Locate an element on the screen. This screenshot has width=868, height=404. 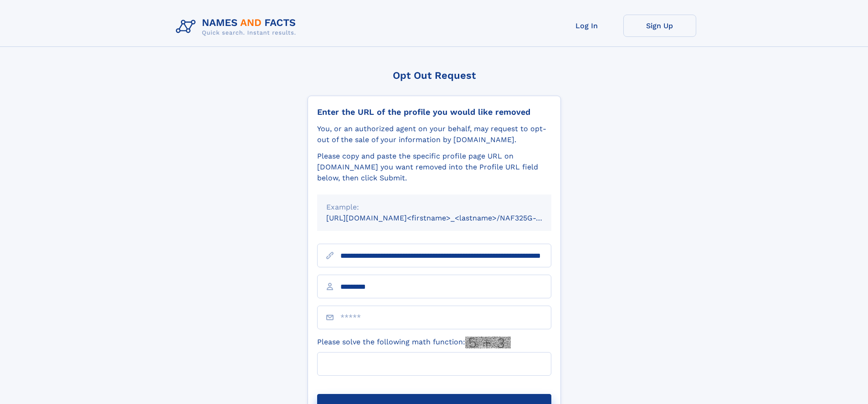
div: Opt Out Request is located at coordinates (434, 75).